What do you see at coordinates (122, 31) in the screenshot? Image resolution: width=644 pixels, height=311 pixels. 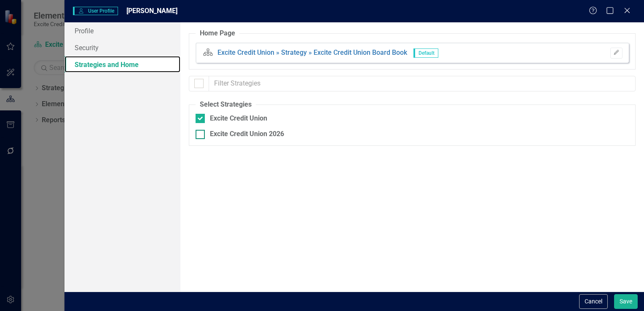 I see `a: Profile` at bounding box center [122, 31].